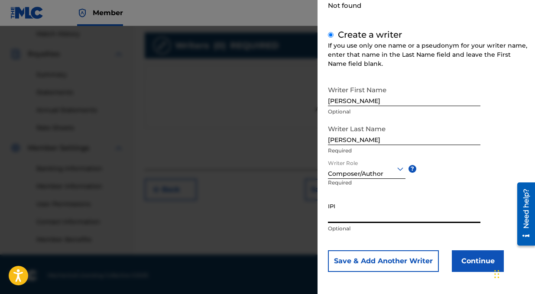 The image size is (535, 294). I want to click on button: Continue, so click(478, 261).